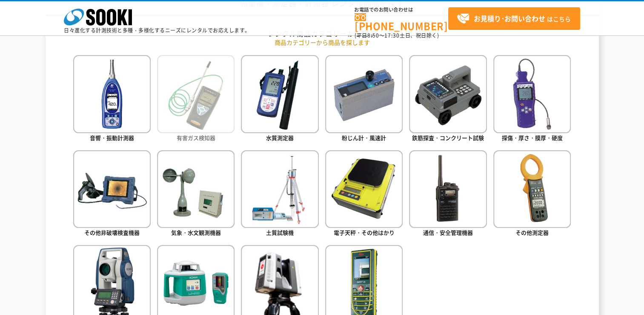 This screenshot has width=644, height=315. Describe the element at coordinates (448, 232) in the screenshot. I see `span: 通信・安全管理機器` at that location.